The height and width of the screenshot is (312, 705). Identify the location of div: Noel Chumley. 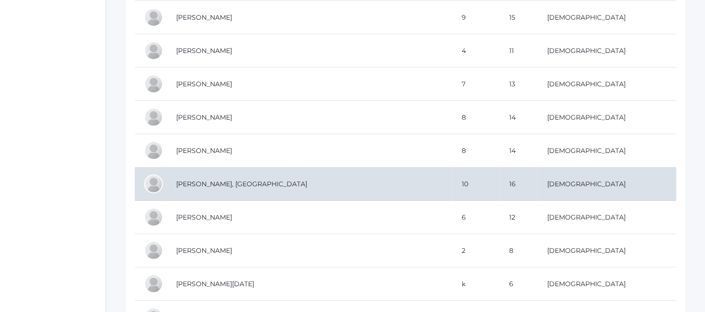
(154, 284).